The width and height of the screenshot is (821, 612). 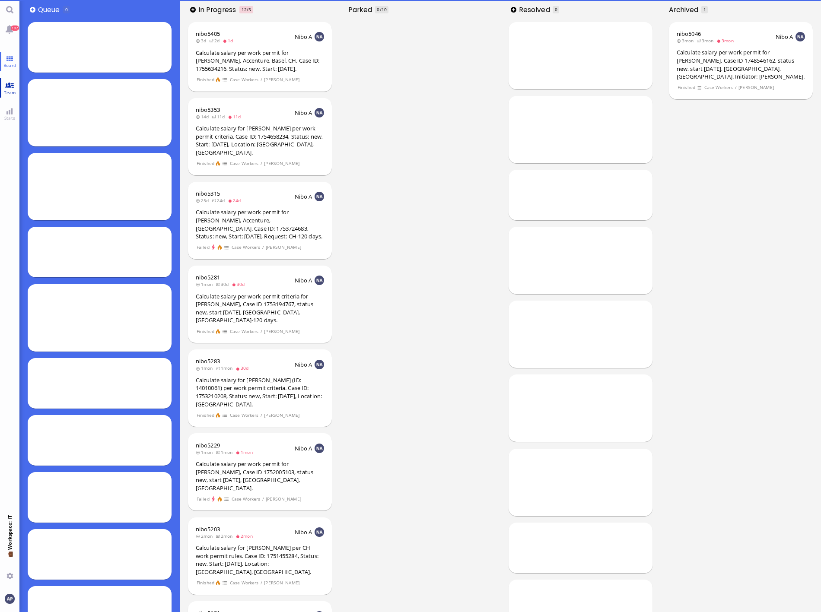 What do you see at coordinates (208, 361) in the screenshot?
I see `span: nibo5283` at bounding box center [208, 361].